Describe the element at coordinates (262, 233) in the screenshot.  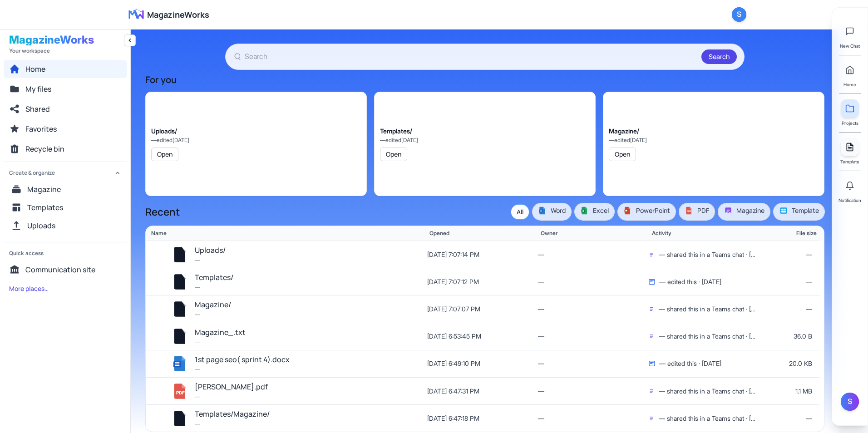
I see `div: Name` at that location.